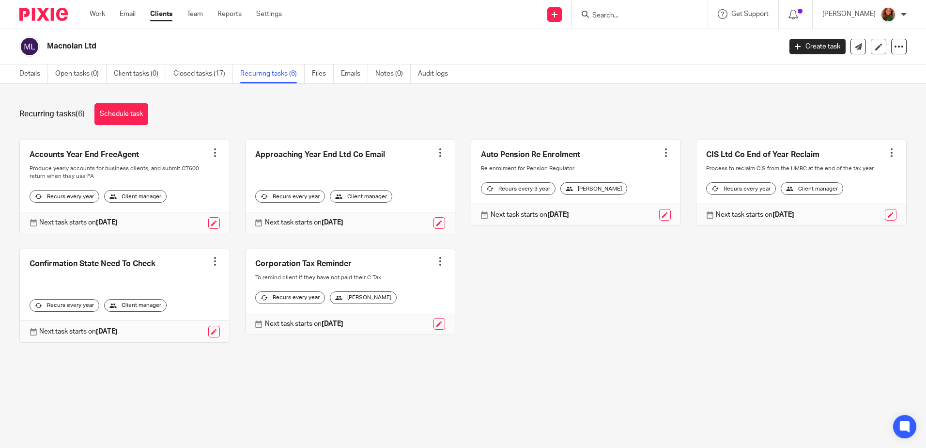 The height and width of the screenshot is (448, 926). What do you see at coordinates (269, 14) in the screenshot?
I see `a: Settings` at bounding box center [269, 14].